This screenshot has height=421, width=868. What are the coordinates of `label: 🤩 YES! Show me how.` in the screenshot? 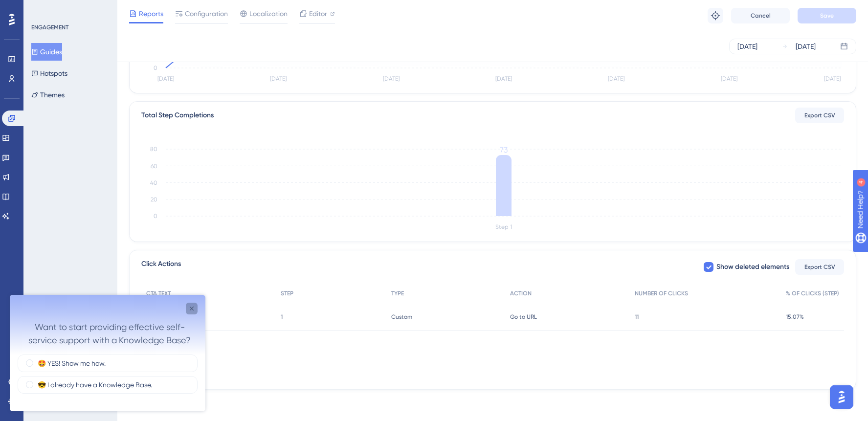 It's located at (62, 68).